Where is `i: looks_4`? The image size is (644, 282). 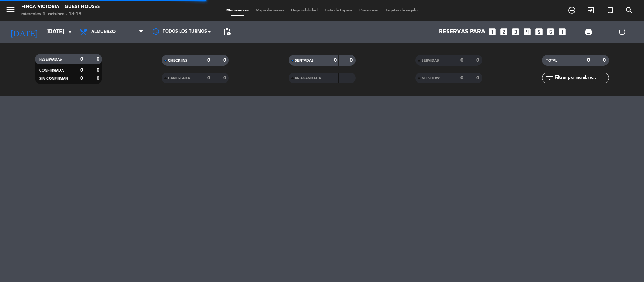
i: looks_4 is located at coordinates (527, 32).